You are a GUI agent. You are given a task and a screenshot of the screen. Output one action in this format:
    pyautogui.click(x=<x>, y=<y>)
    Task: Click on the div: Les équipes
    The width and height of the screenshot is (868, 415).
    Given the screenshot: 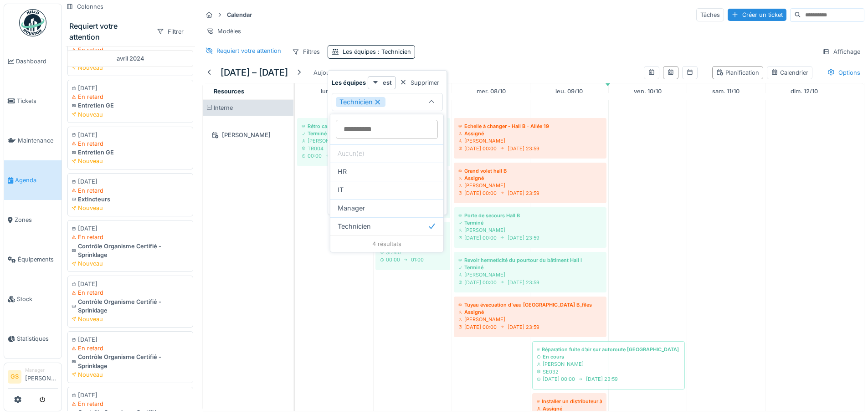 What is the action you would take?
    pyautogui.click(x=377, y=52)
    